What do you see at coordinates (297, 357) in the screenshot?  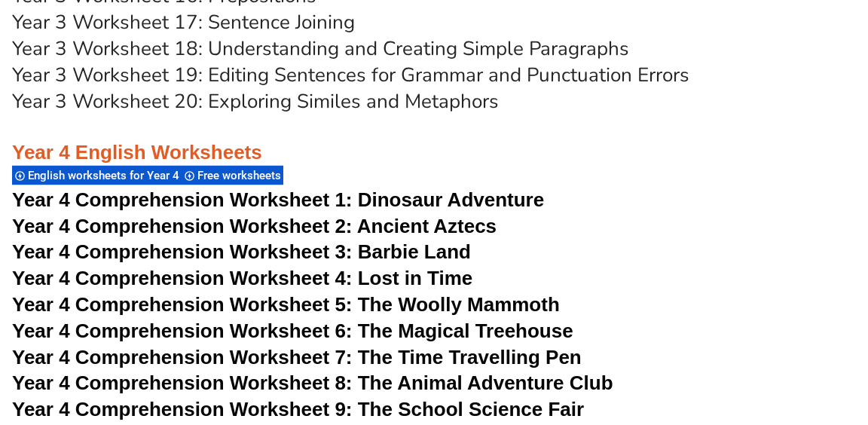 I see `span: Year 4 Comprehension Worksheet 7: The Time Travelling Pen` at bounding box center [297, 357].